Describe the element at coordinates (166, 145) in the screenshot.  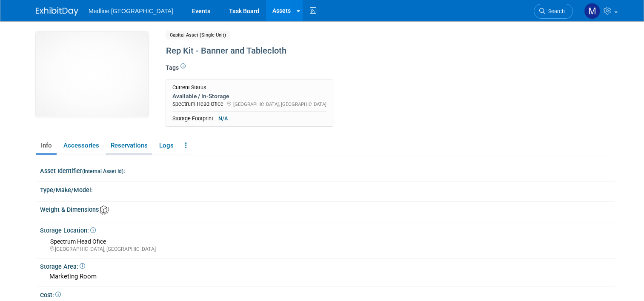
I see `a: Logs` at that location.